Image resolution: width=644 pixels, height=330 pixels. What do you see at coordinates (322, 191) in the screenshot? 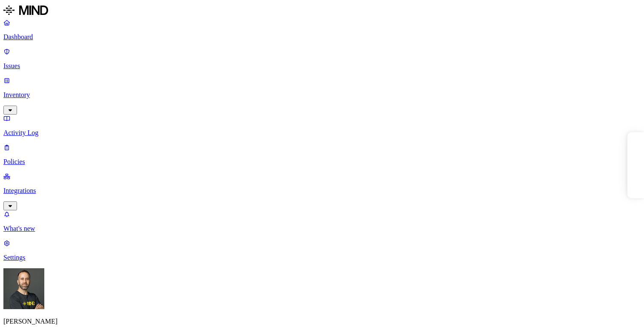
I see `p: Integrations` at bounding box center [322, 191].